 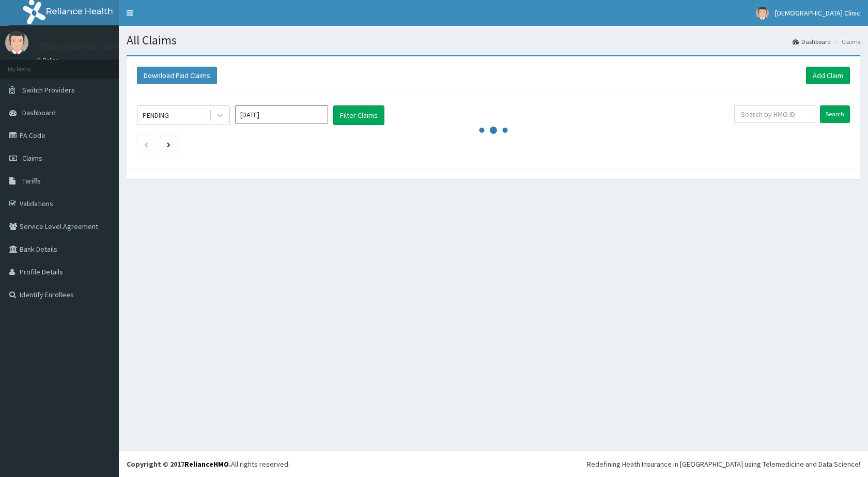 What do you see at coordinates (836, 114) in the screenshot?
I see `input: Search` at bounding box center [836, 114].